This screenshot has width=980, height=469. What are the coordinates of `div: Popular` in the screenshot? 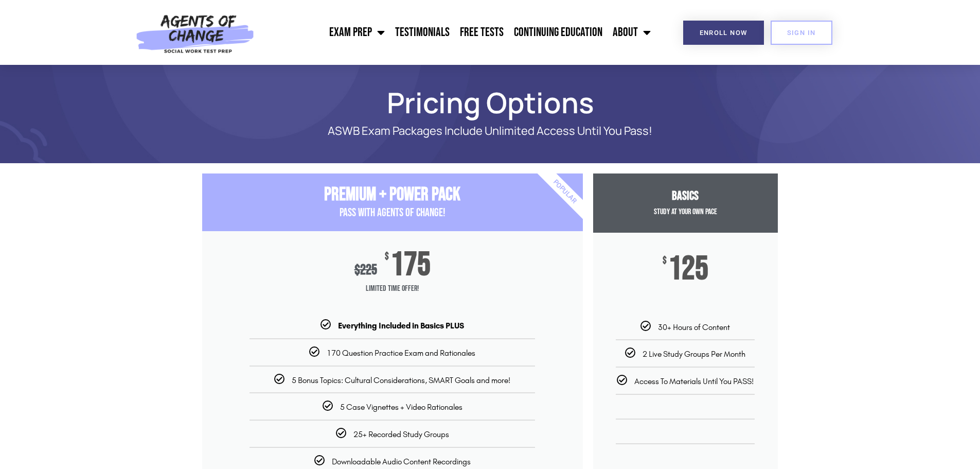 It's located at (564, 192).